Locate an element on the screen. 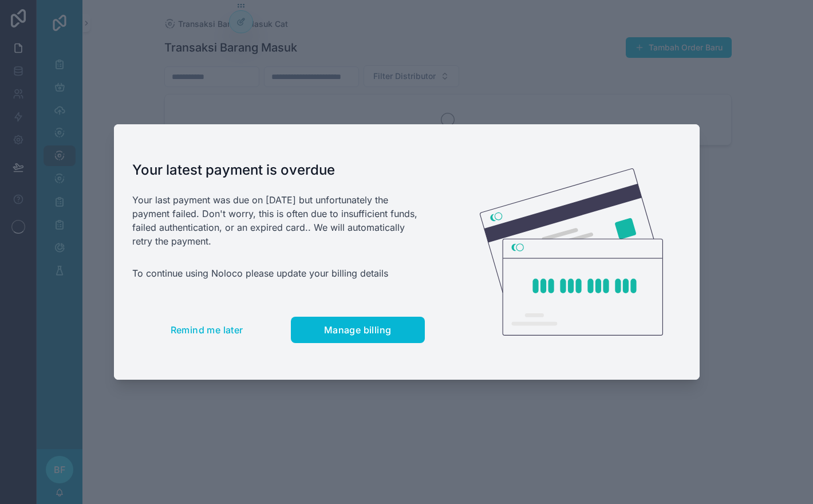 The height and width of the screenshot is (504, 813). span: Manage billing is located at coordinates (358, 330).